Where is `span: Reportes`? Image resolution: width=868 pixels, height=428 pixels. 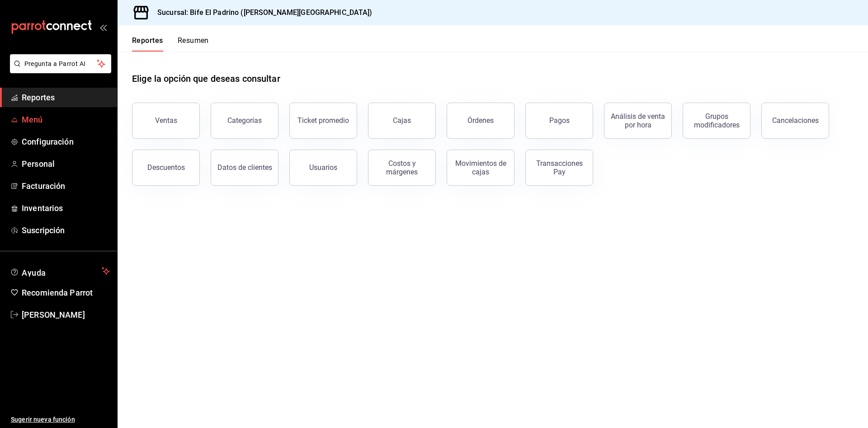
span: Reportes is located at coordinates (66, 97).